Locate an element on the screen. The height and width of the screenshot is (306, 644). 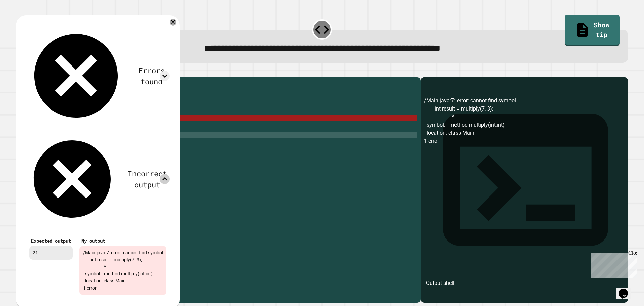
div: Chat with us now!Close is located at coordinates (25, 23).